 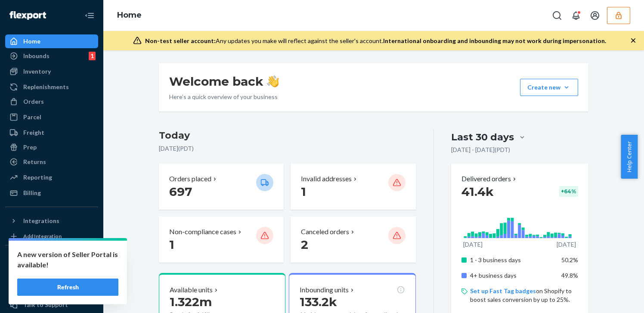 I want to click on div: Freight, so click(x=34, y=132).